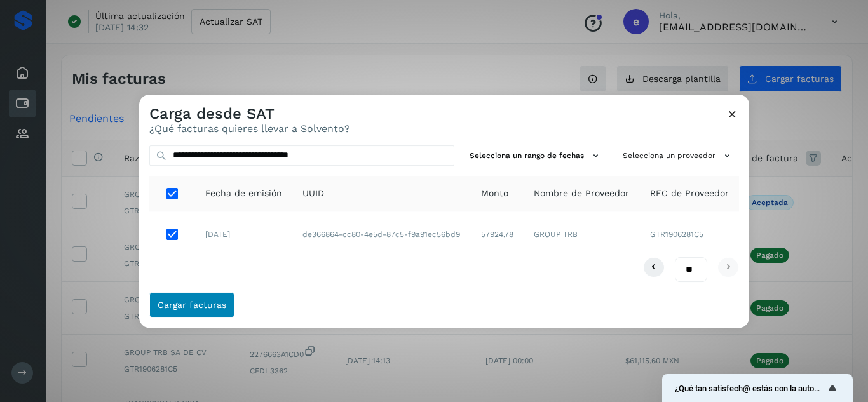 The width and height of the screenshot is (868, 402). Describe the element at coordinates (497, 235) in the screenshot. I see `td: 57924.78` at that location.